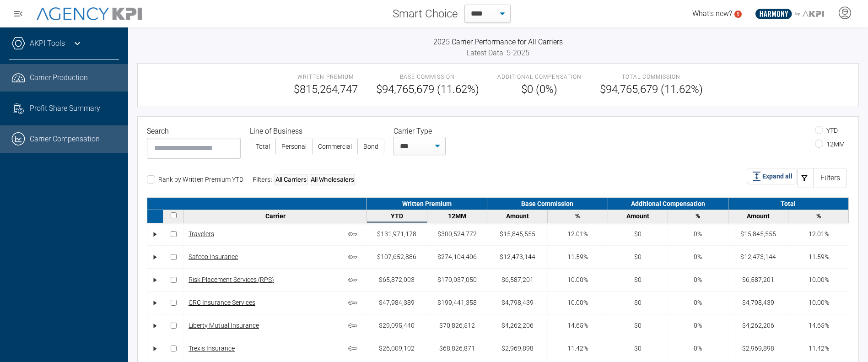 The image size is (868, 362). What do you see at coordinates (457, 216) in the screenshot?
I see `span: 12 months data from the last reported month` at bounding box center [457, 216].